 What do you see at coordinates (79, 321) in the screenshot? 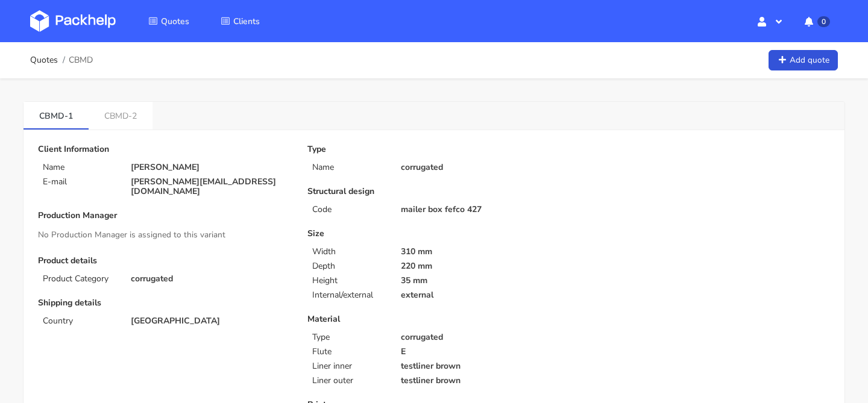
I see `p: Country` at bounding box center [79, 321].